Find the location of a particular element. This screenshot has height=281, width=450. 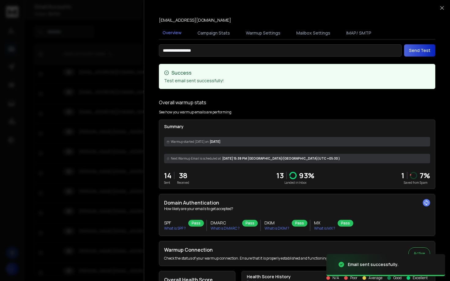

p: 93 % is located at coordinates (306, 176).